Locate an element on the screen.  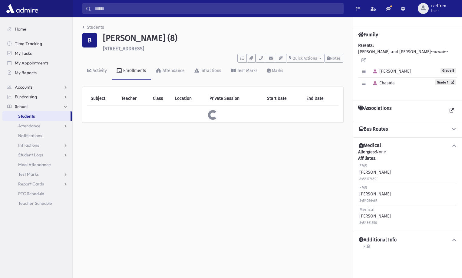
a: Teacher Schedule is located at coordinates (37, 203).